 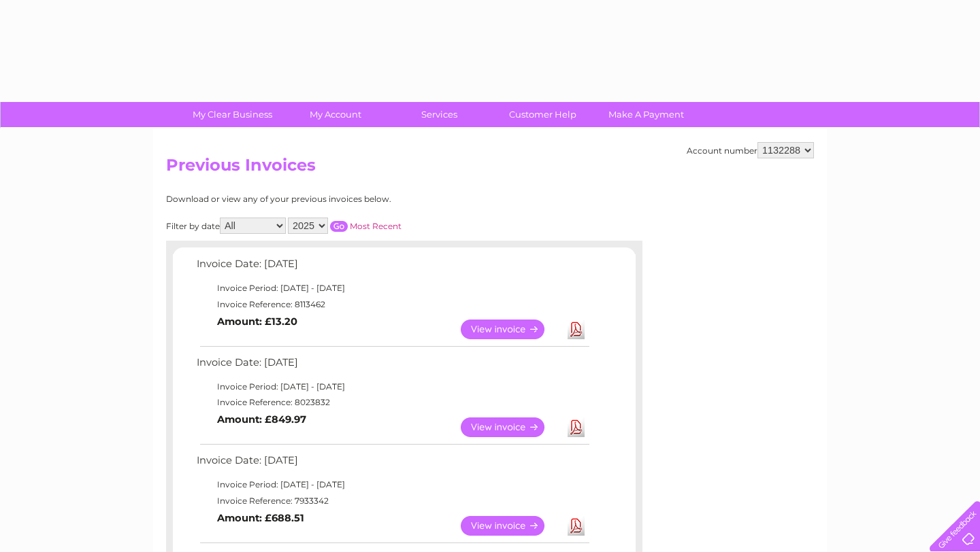 What do you see at coordinates (646, 114) in the screenshot?
I see `a: Make A Payment` at bounding box center [646, 114].